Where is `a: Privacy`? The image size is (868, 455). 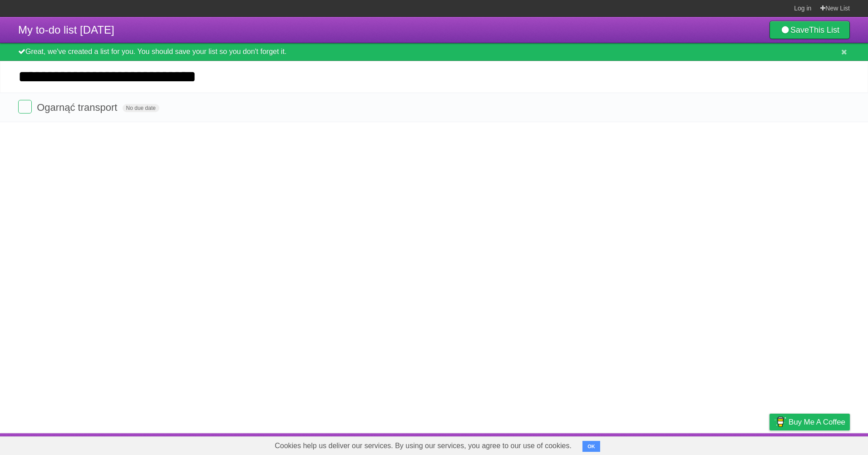 a: Privacy is located at coordinates (770, 444).